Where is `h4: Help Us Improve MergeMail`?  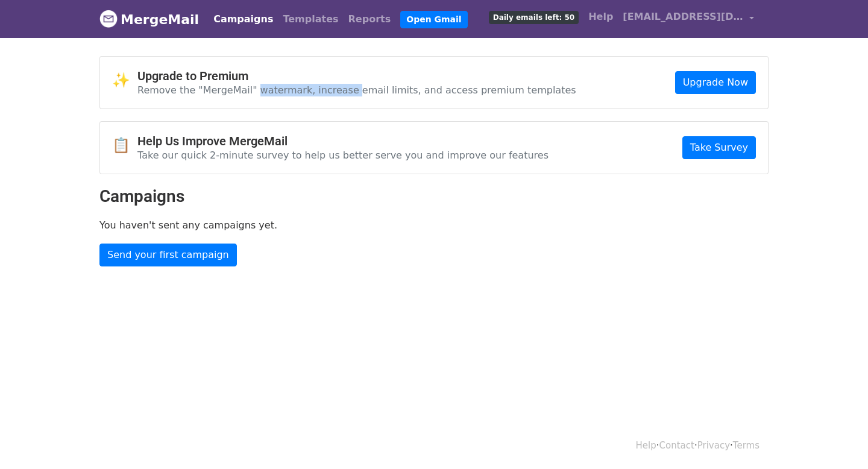
h4: Help Us Improve MergeMail is located at coordinates (343, 141).